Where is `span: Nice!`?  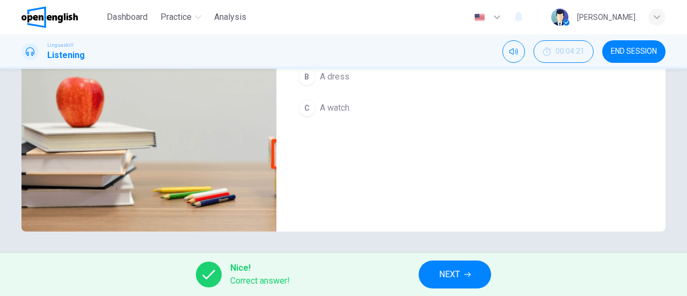 span: Nice! is located at coordinates (260, 268).